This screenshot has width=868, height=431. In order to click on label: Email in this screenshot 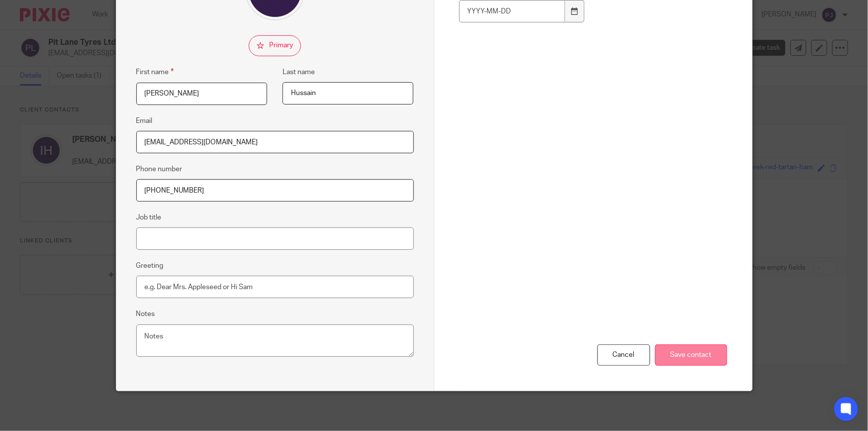, I will do `click(144, 121)`.